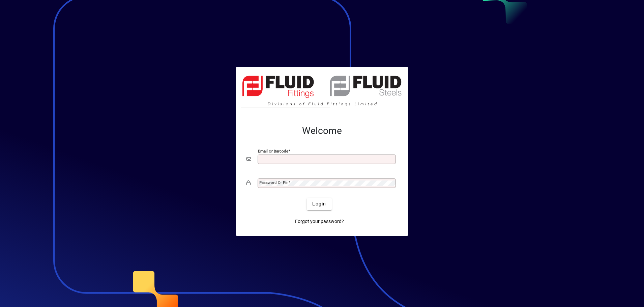  Describe the element at coordinates (274, 183) in the screenshot. I see `mat-label: Password or Pin` at that location.